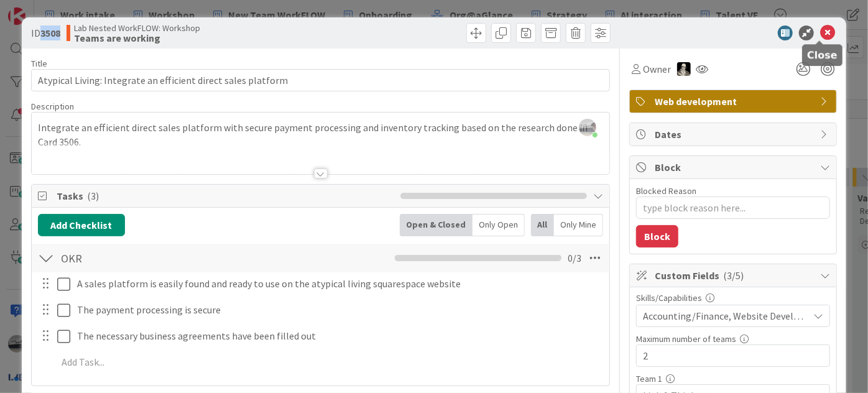 Image resolution: width=868 pixels, height=393 pixels. Describe the element at coordinates (498, 225) in the screenshot. I see `div: Only Open` at that location.